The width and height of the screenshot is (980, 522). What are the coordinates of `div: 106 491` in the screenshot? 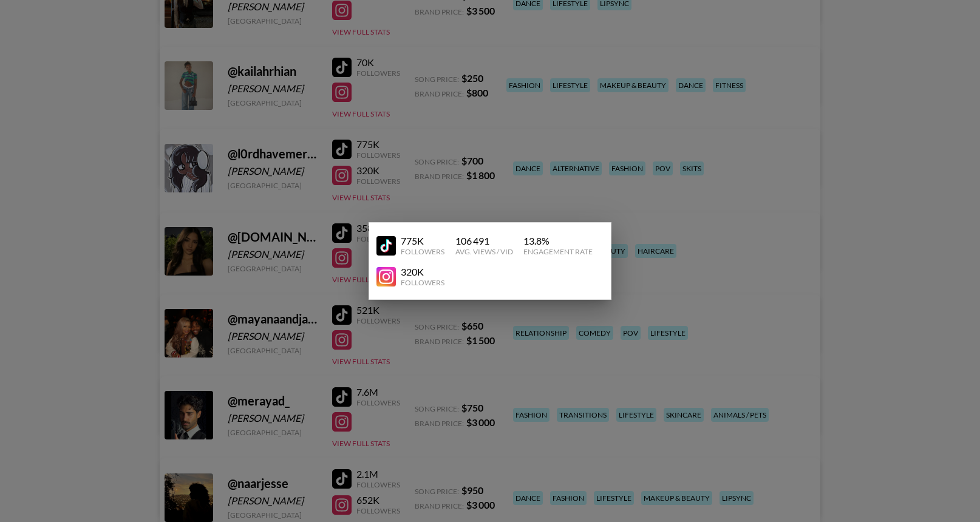 It's located at (484, 241).